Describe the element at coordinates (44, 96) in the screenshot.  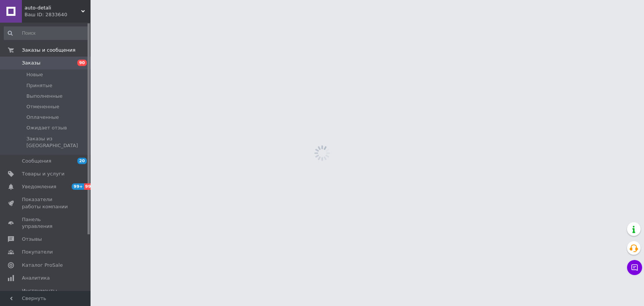
I see `span: Выполненные` at that location.